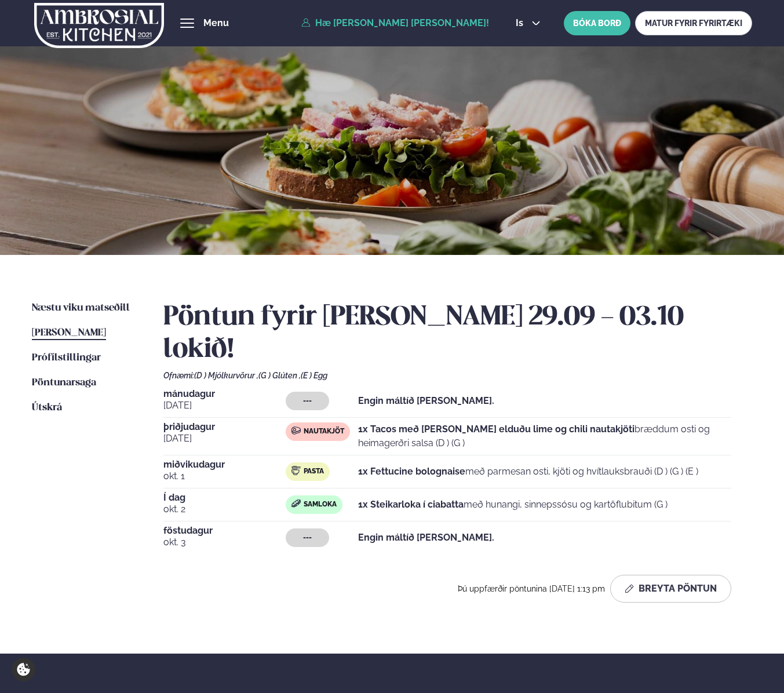 This screenshot has width=784, height=693. What do you see at coordinates (296, 430) in the screenshot?
I see `img: beef.svg` at bounding box center [296, 430].